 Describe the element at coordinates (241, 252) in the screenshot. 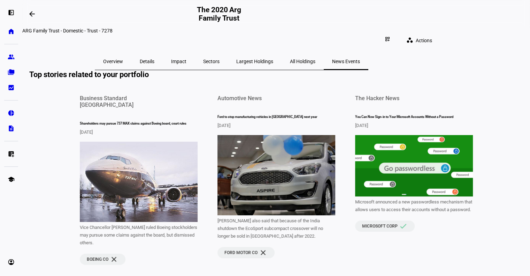

I see `span: FORD MOTOR CO` at that location.